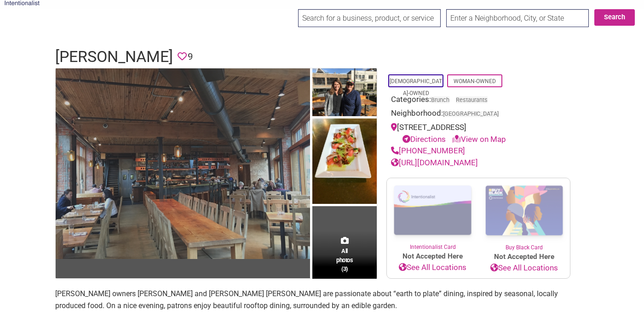 The image size is (644, 315). I want to click on div: Categories:, so click(479, 100).